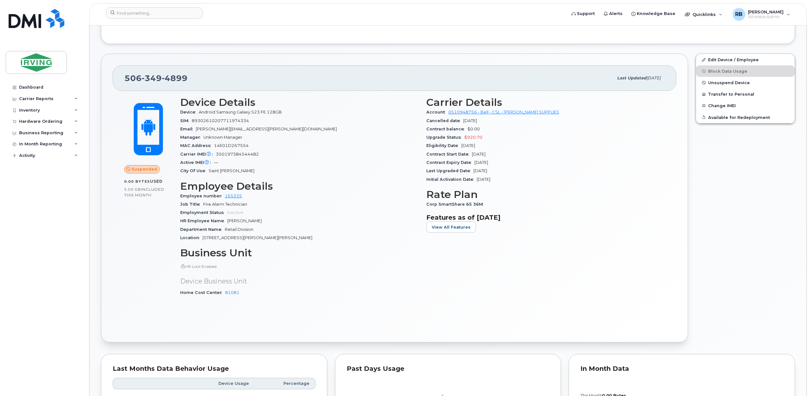  Describe the element at coordinates (204, 212) in the screenshot. I see `span: Employment Status` at that location.